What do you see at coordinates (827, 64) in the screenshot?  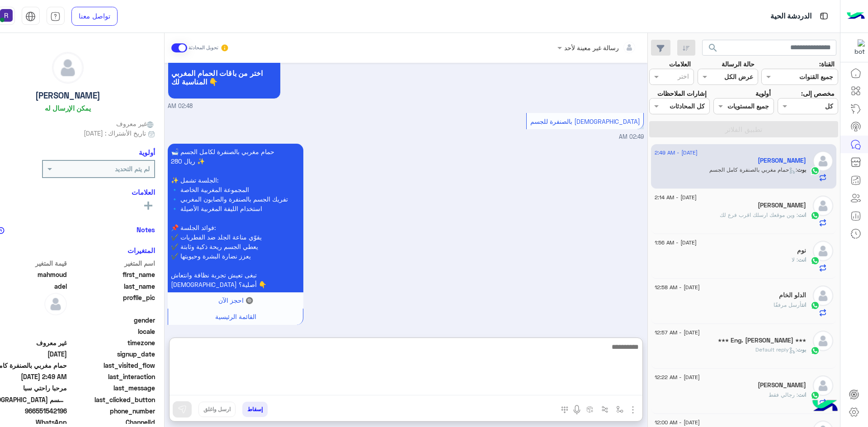 I see `label: القناة:` at bounding box center [827, 64].